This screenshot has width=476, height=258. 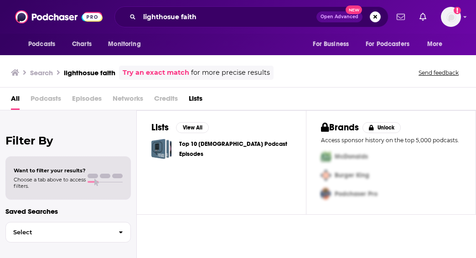 What do you see at coordinates (451, 17) in the screenshot?
I see `img: User Profile` at bounding box center [451, 17].